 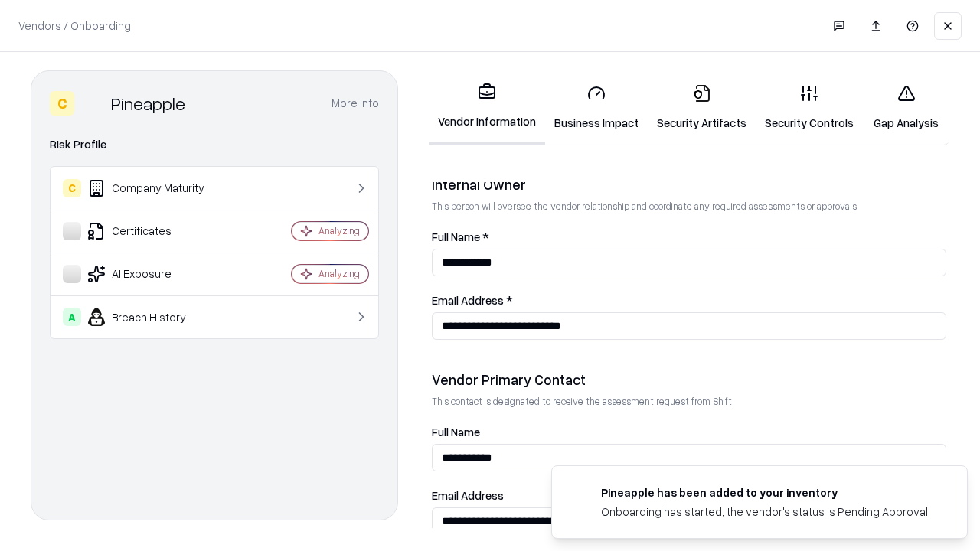 I want to click on label: Full Name *, so click(x=689, y=237).